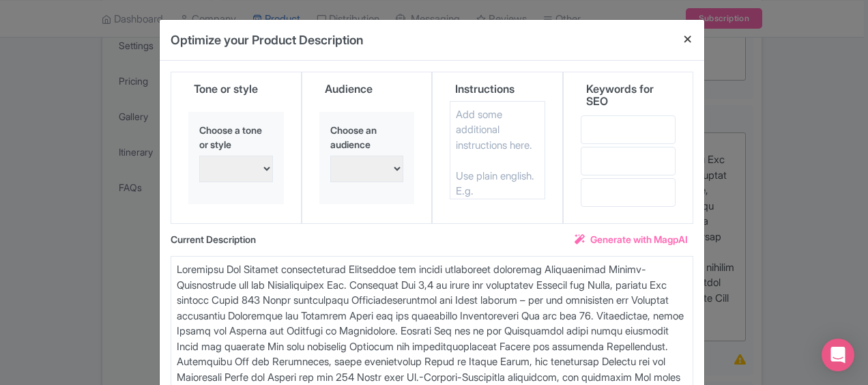  What do you see at coordinates (236, 137) in the screenshot?
I see `label: Choose a tone or style` at bounding box center [236, 137].